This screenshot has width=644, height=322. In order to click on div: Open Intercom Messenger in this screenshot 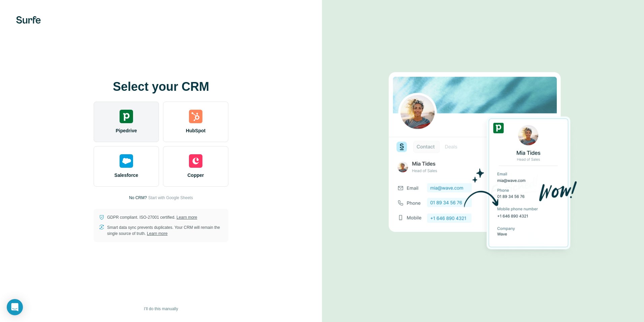, I will do `click(15, 307)`.